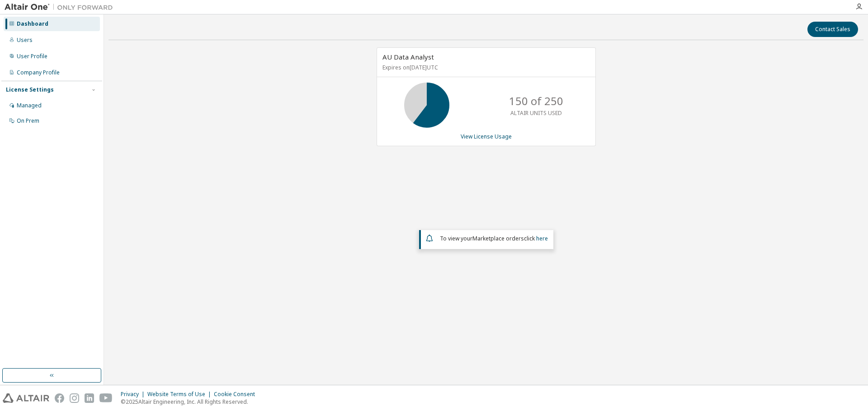  I want to click on a: here, so click(542, 238).